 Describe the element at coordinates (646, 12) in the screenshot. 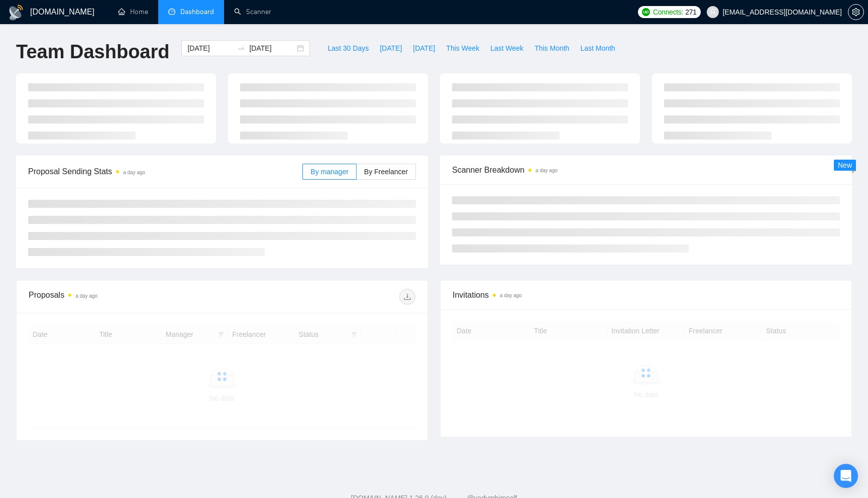

I see `img: upwork-logo.png` at that location.